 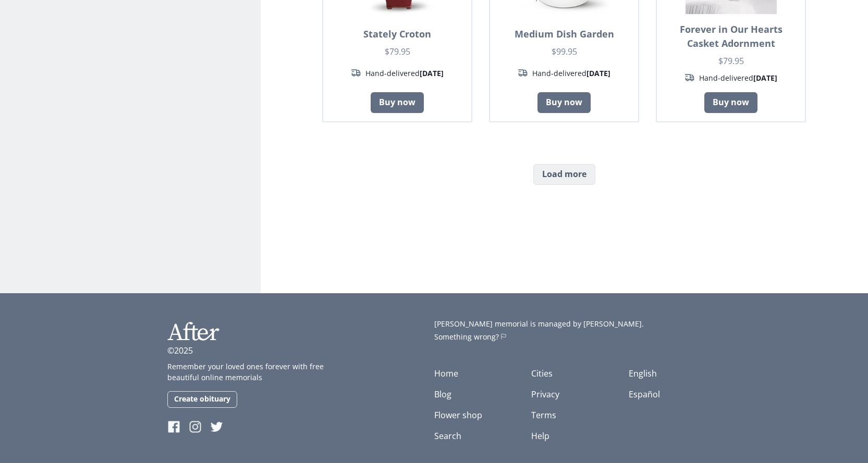 What do you see at coordinates (542, 374) in the screenshot?
I see `a: Cities` at bounding box center [542, 374].